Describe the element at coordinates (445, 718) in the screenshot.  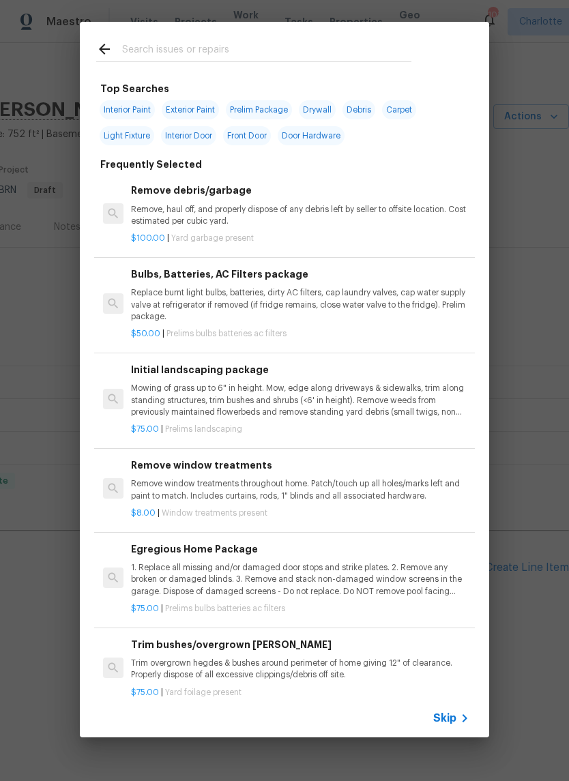
I see `span: Skip` at that location.